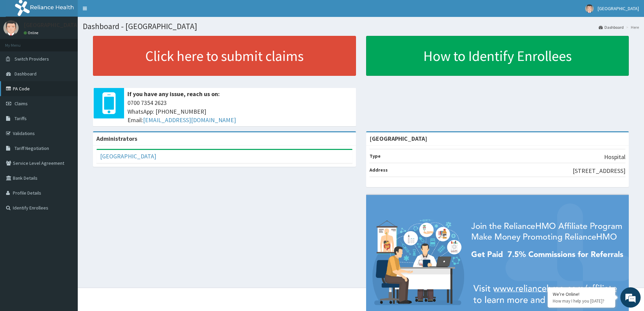  I want to click on span: Dashboard, so click(26, 74).